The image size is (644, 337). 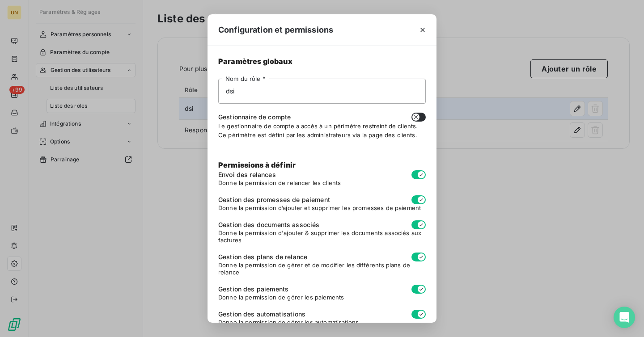 I want to click on span: Permissions à définir, so click(x=257, y=165).